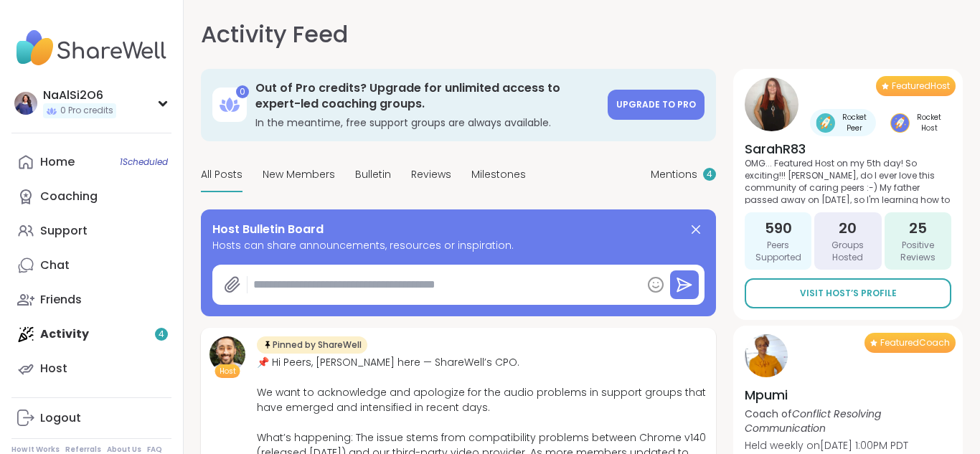 This screenshot has height=454, width=980. I want to click on span: Mentions, so click(674, 174).